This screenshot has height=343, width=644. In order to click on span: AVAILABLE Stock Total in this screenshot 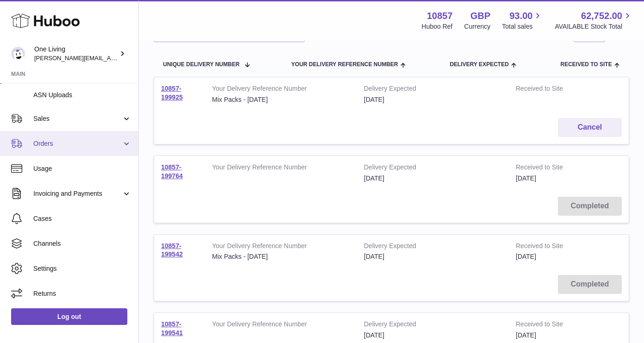, I will do `click(593, 27)`.